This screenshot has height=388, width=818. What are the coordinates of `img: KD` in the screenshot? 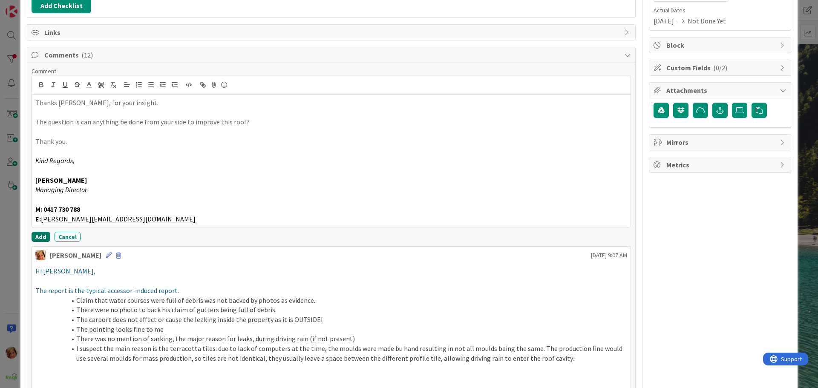 It's located at (40, 255).